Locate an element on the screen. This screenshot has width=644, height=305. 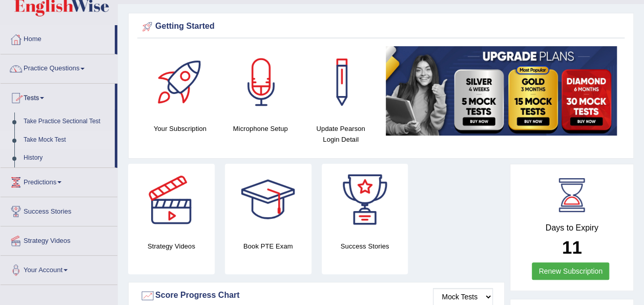
a: Practice Questions is located at coordinates (59, 67).